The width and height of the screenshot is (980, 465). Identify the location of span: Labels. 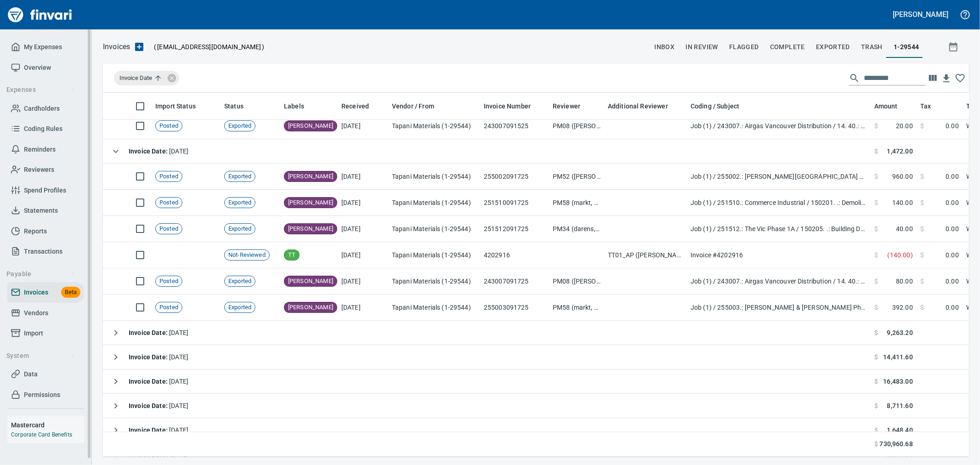
(300, 106).